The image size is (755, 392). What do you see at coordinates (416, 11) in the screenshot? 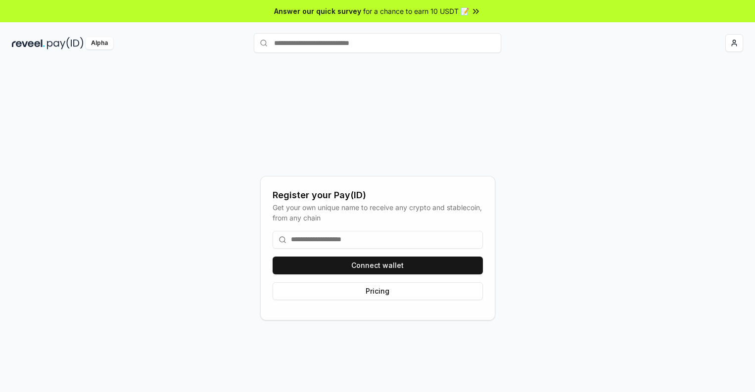
I see `span: for a chance to earn 10 USDT 📝` at bounding box center [416, 11].